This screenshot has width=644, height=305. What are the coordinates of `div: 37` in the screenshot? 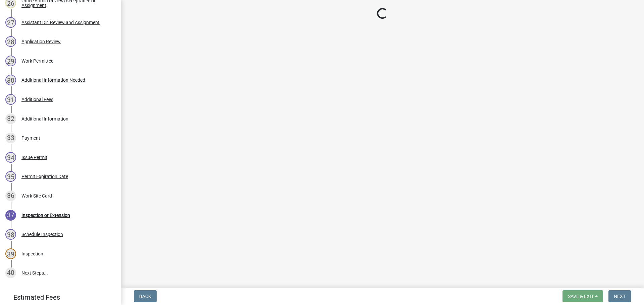 It's located at (11, 215).